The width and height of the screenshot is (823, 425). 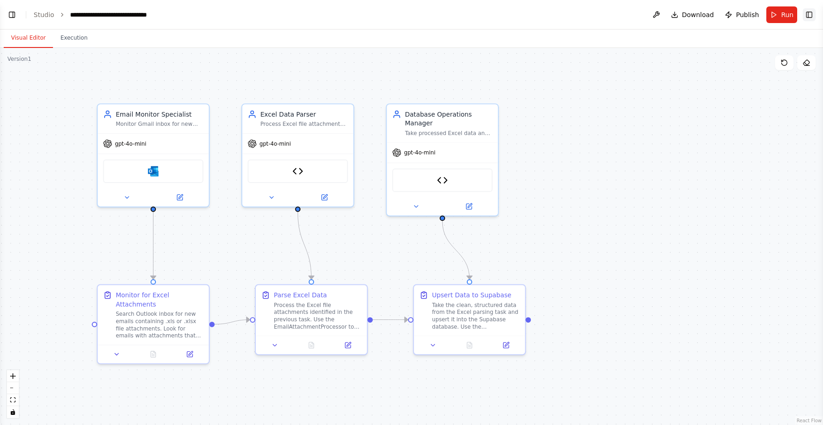 I want to click on nav: breadcrumb, so click(x=104, y=15).